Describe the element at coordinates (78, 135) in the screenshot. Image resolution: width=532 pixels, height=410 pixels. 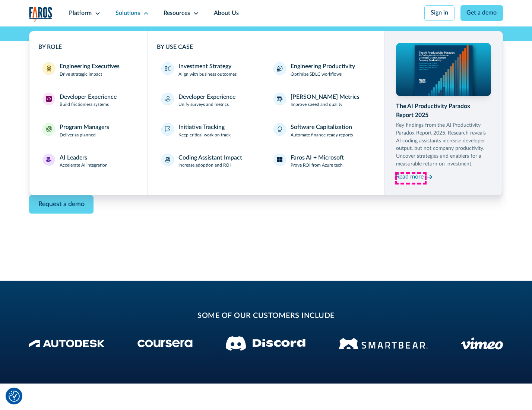
I see `p: Deliver as planned` at that location.